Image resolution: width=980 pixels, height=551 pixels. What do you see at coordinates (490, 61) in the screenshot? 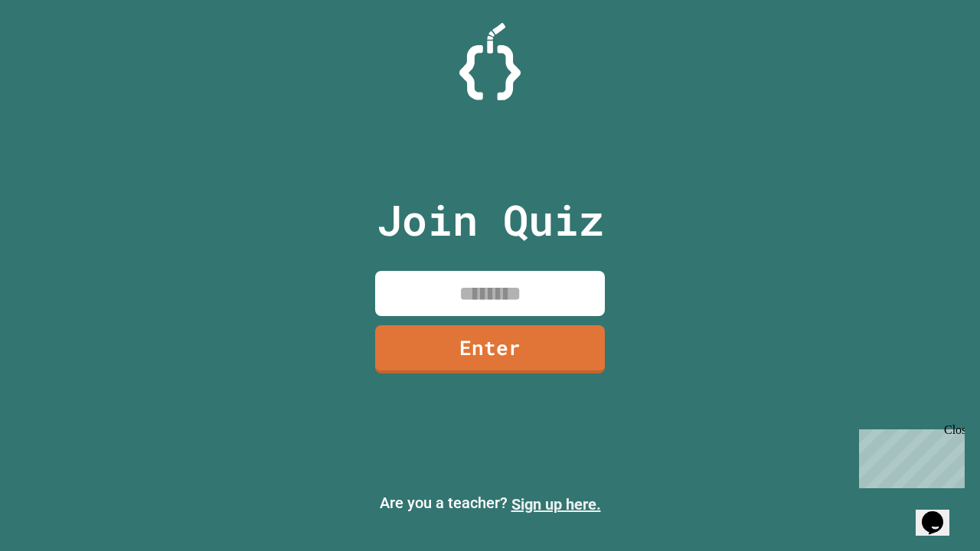
I see `img: Logo.svg` at bounding box center [490, 61].